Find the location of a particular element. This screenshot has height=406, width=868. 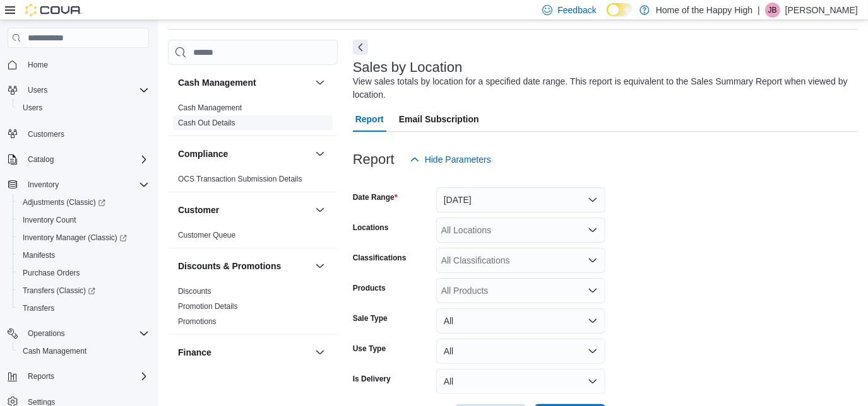

span: Hide Parameters is located at coordinates (457, 160).